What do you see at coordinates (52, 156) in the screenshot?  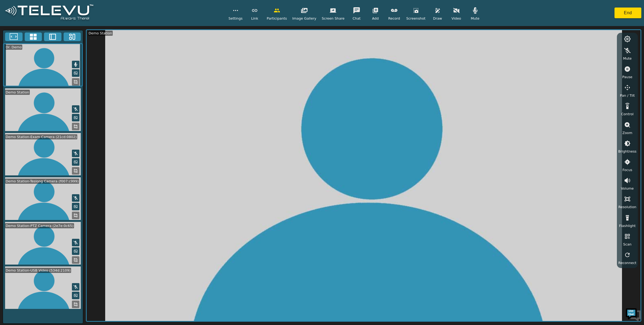 I see `textarea: Type your message and hit 'Enter'` at bounding box center [52, 156].